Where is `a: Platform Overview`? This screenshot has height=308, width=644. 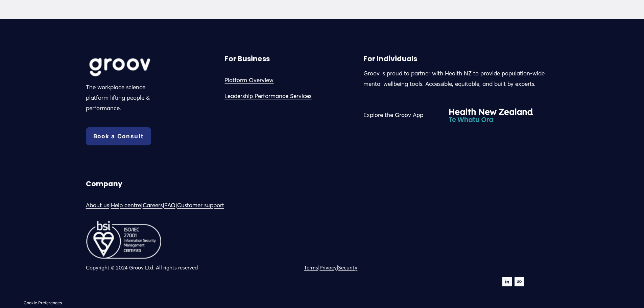 a: Platform Overview is located at coordinates (249, 80).